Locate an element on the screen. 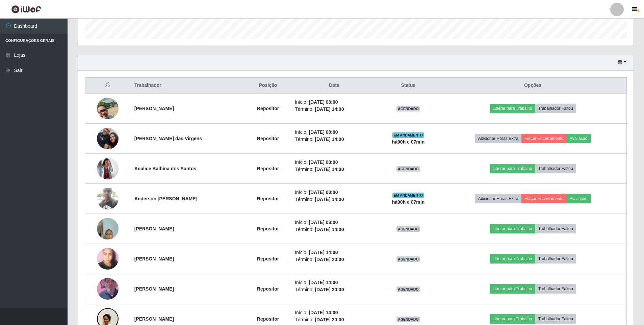 This screenshot has width=644, height=325. th: Opções is located at coordinates (533, 86).